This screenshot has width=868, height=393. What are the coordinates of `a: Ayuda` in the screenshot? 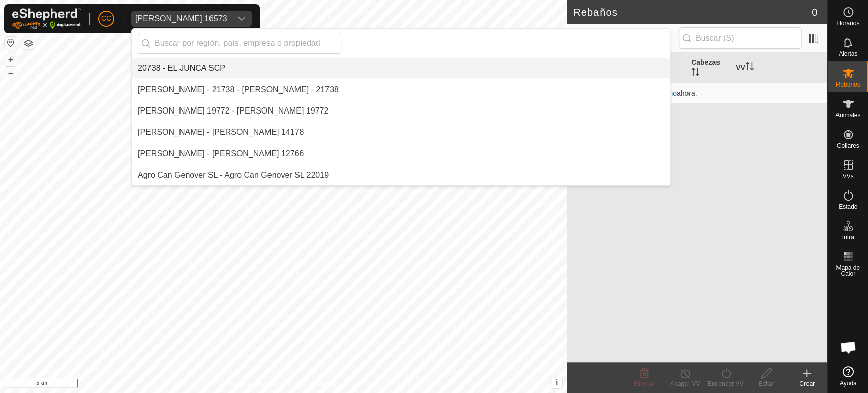 It's located at (848, 376).